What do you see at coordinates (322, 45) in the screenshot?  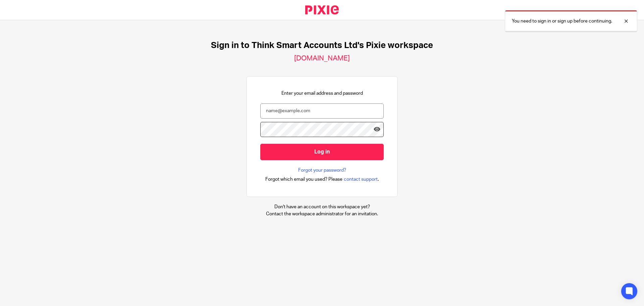 I see `h1: Sign in to Think Smart Accounts Ltd's Pixie workspace` at bounding box center [322, 45].